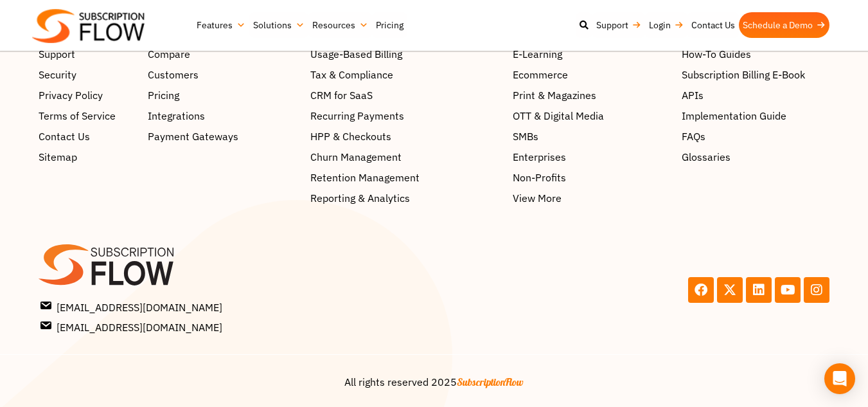  I want to click on span: Support, so click(57, 54).